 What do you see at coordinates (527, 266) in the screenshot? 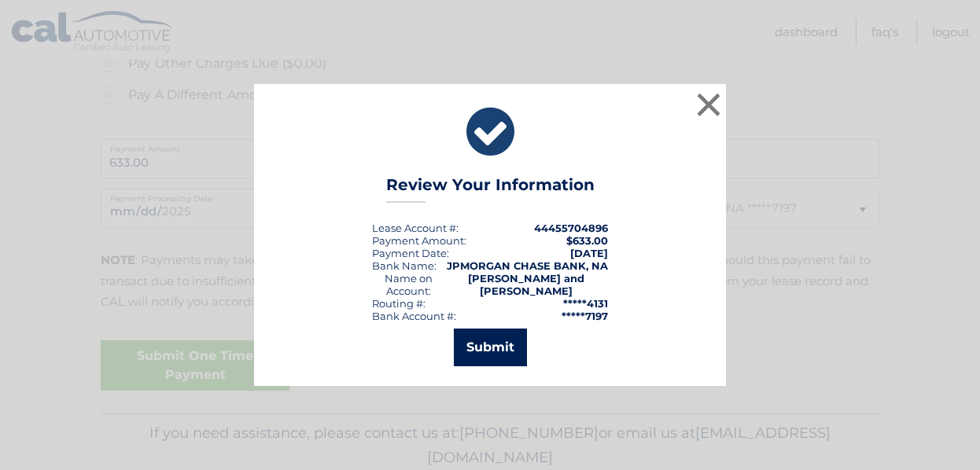
I see `strong: JPMORGAN CHASE BANK, NA` at bounding box center [527, 266].